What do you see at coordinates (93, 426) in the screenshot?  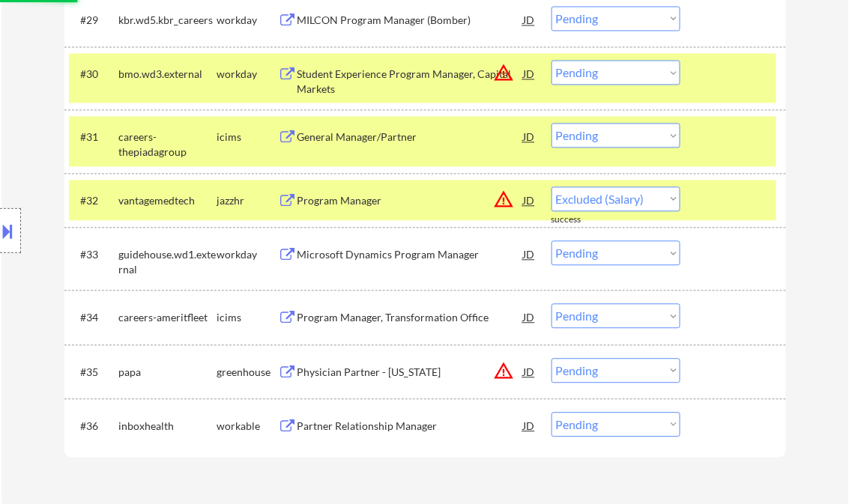 I see `div: #36` at bounding box center [93, 426].